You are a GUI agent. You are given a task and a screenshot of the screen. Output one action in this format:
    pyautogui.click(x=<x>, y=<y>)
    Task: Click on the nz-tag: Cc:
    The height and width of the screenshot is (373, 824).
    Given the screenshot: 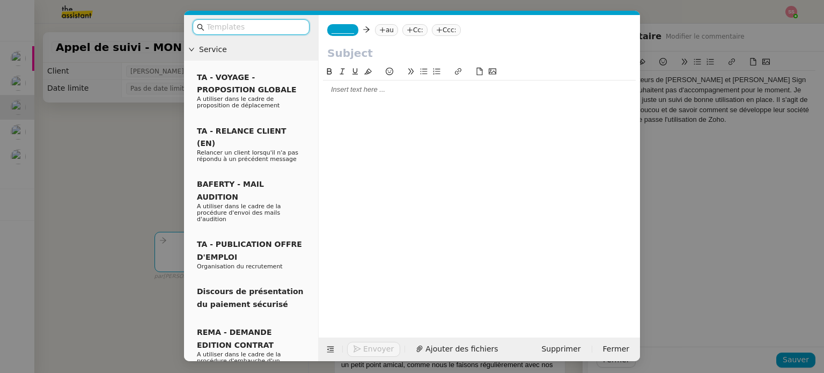 What is the action you would take?
    pyautogui.click(x=415, y=30)
    